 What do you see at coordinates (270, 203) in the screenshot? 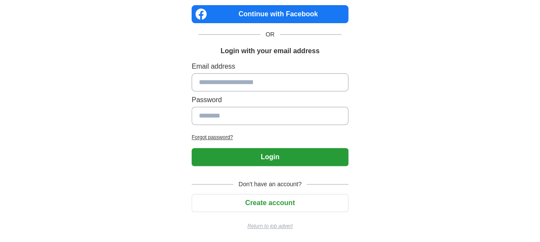
I see `button: Create account` at bounding box center [270, 203].